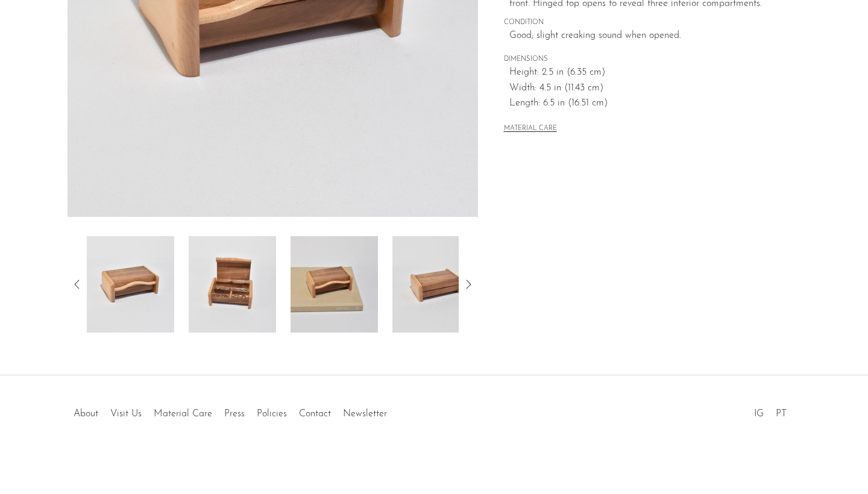  Describe the element at coordinates (235, 414) in the screenshot. I see `a: Press` at that location.